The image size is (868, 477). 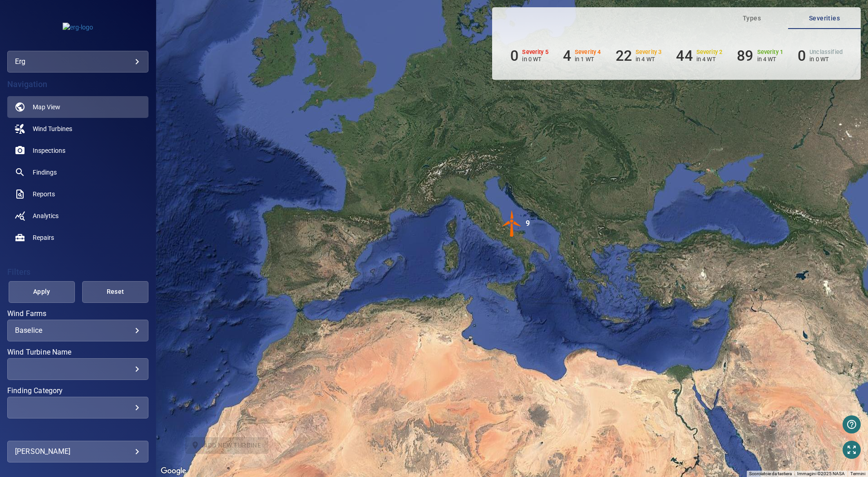 What do you see at coordinates (78, 151) in the screenshot?
I see `a: inspections noActive` at bounding box center [78, 151].